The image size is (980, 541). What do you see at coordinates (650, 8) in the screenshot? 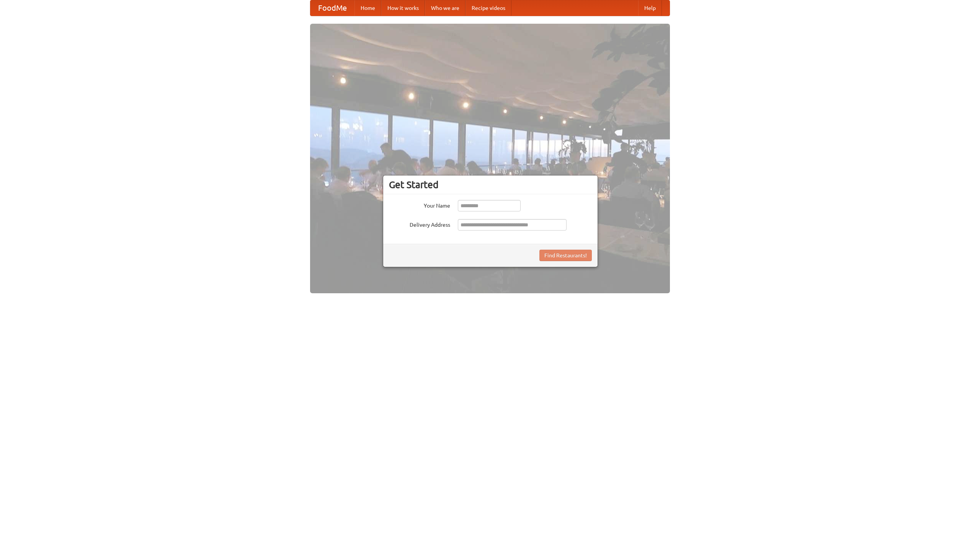
I see `a: Help` at bounding box center [650, 8].